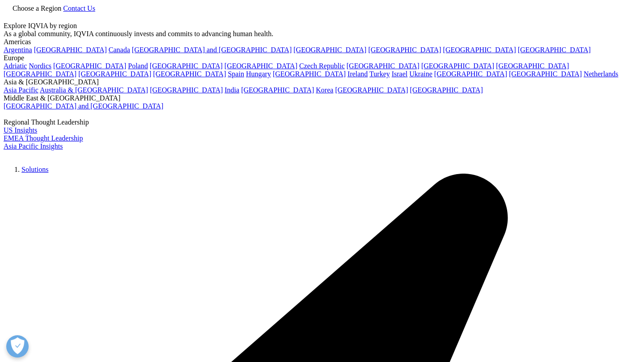  I want to click on a: Contact Us, so click(79, 8).